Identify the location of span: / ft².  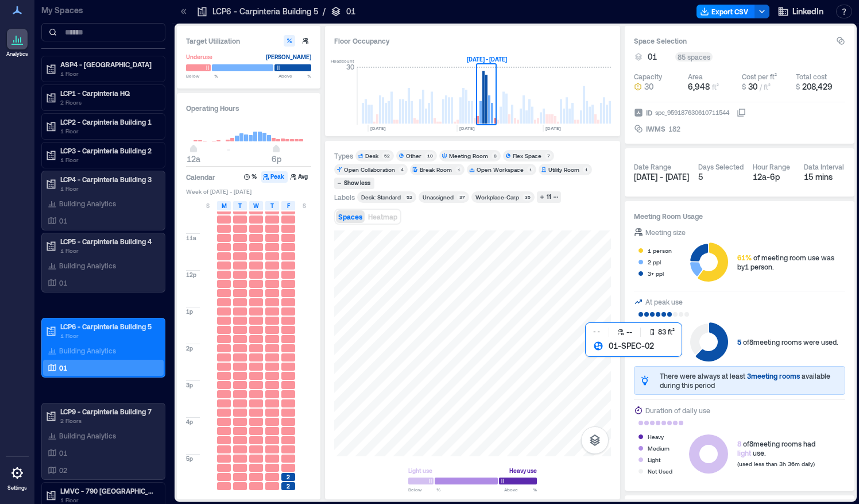
(765, 86).